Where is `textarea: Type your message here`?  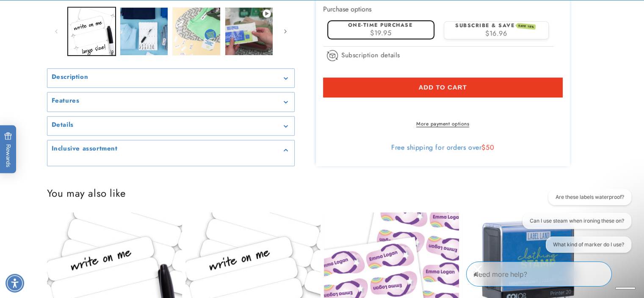 textarea: Type your message here is located at coordinates (66, 16).